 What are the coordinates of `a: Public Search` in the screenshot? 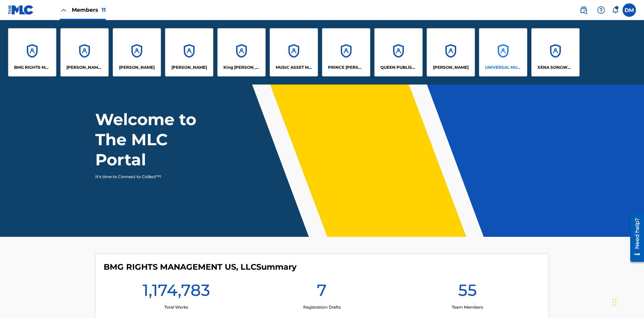 It's located at (583, 10).